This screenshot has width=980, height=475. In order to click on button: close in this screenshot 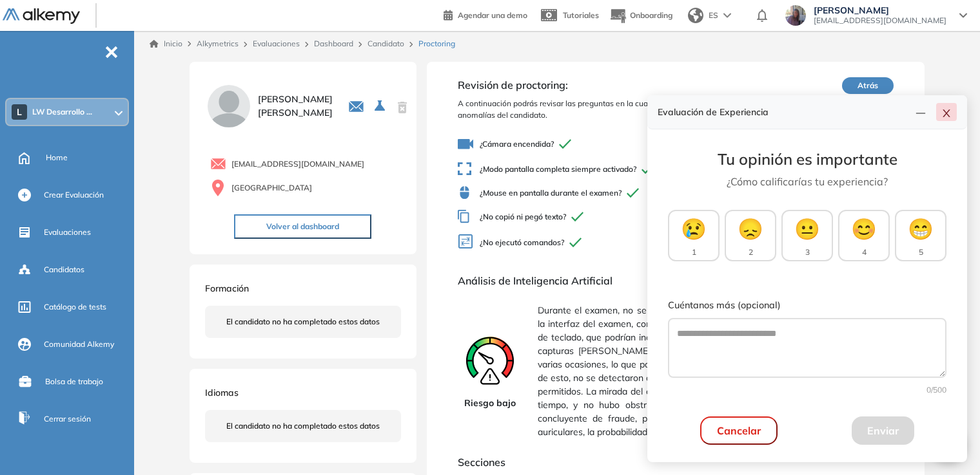, I will do `click(946, 112)`.